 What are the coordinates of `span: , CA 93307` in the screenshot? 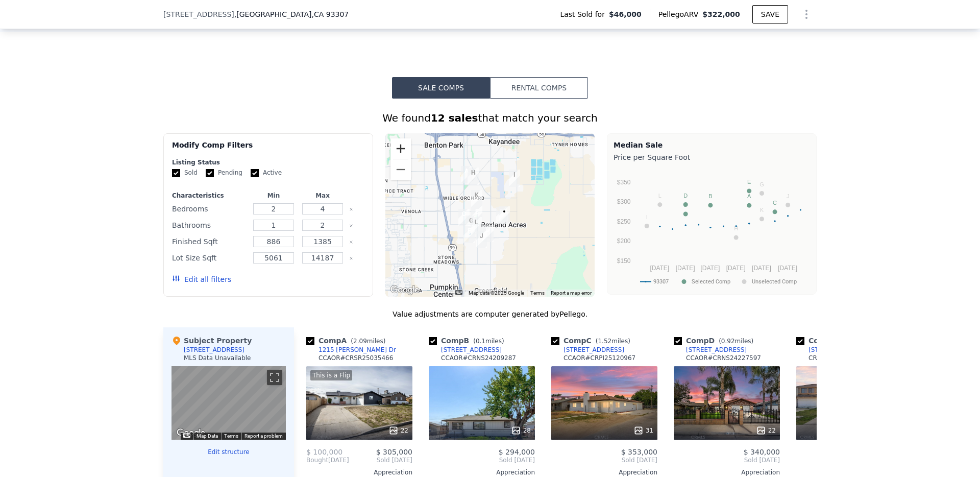 It's located at (330, 14).